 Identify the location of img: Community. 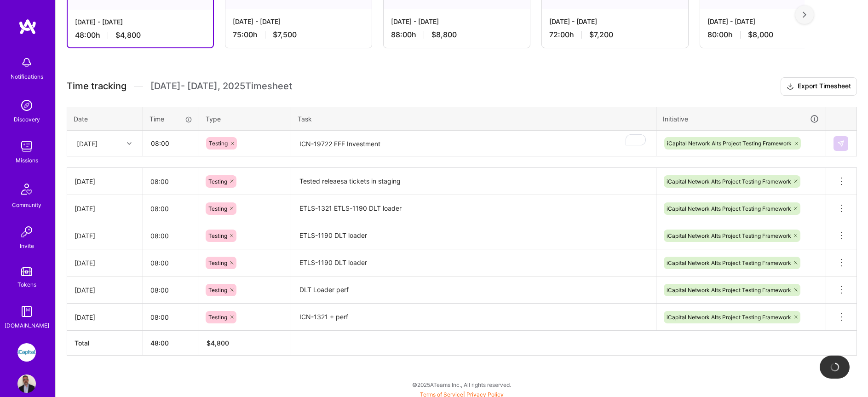
(26, 190).